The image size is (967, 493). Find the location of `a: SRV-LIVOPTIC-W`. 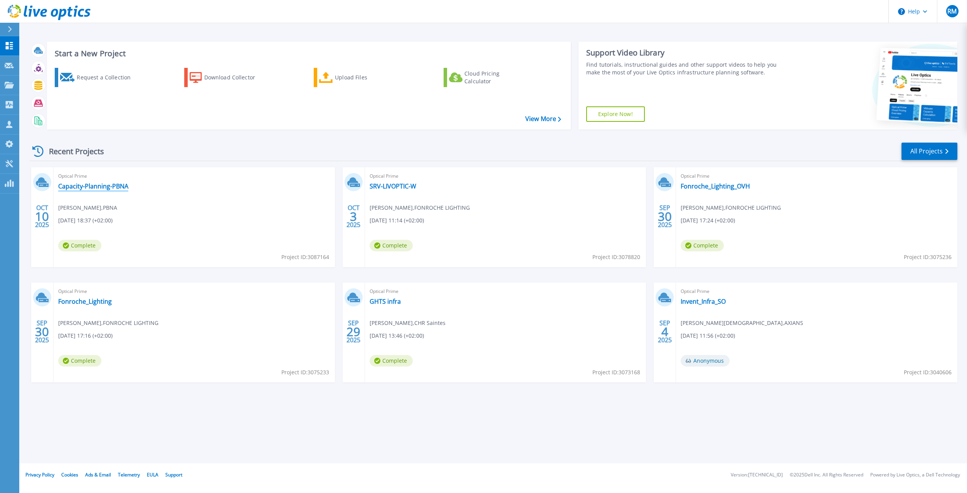

a: SRV-LIVOPTIC-W is located at coordinates (393, 186).